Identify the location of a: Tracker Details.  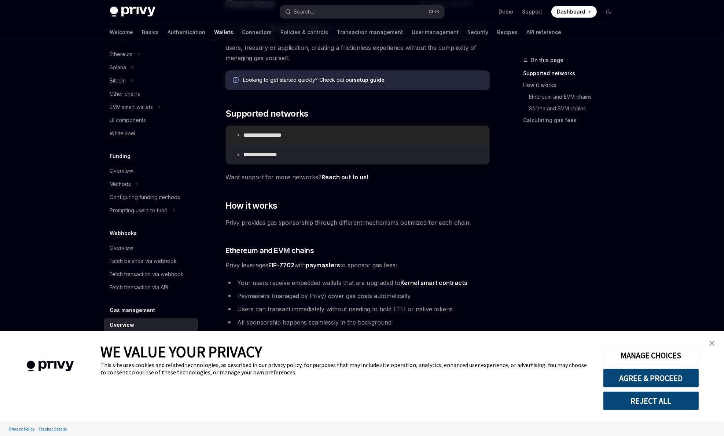
(52, 429).